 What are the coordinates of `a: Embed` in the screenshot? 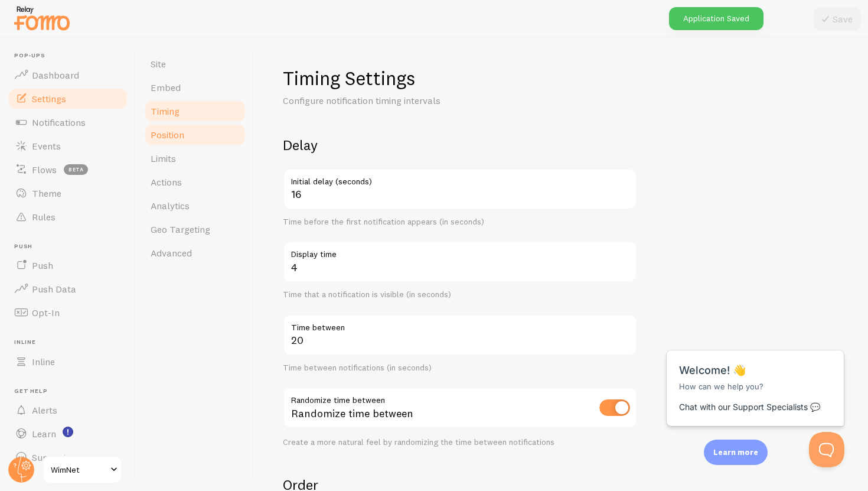 It's located at (195, 87).